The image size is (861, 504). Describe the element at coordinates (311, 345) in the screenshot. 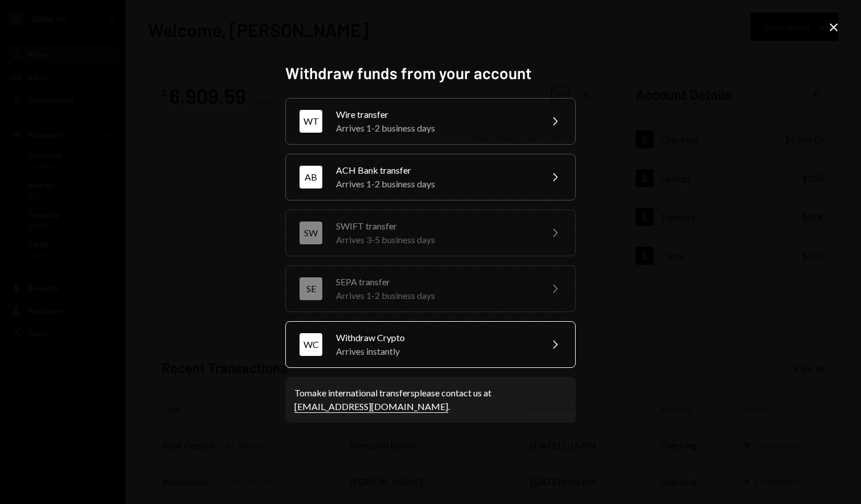

I see `div: WC` at that location.